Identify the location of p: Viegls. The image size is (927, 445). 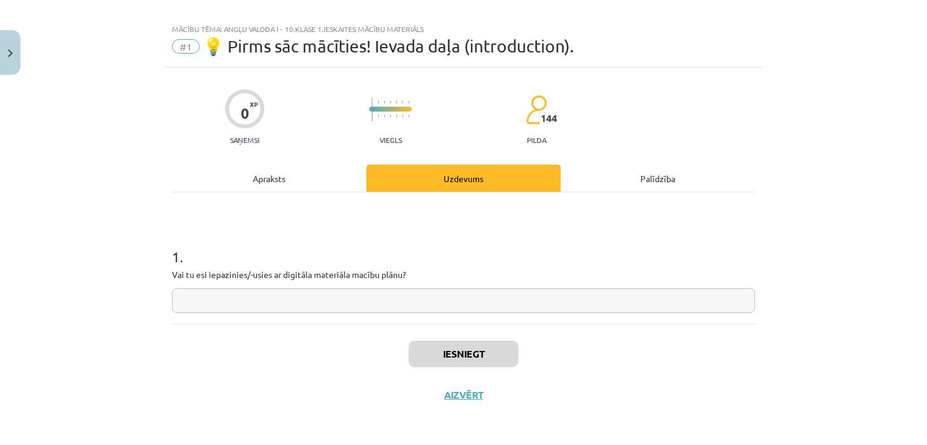
(391, 140).